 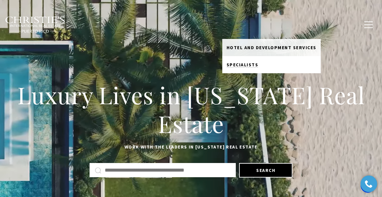 I want to click on img: Christie's International Real Estate black text logo, so click(x=35, y=25).